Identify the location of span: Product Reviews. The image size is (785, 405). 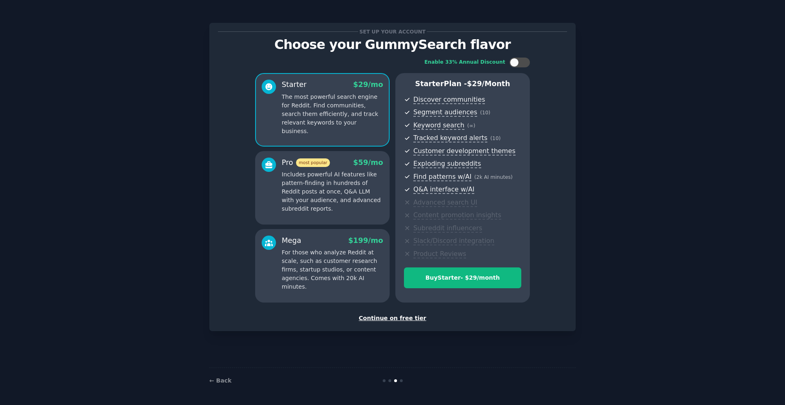
(439, 254).